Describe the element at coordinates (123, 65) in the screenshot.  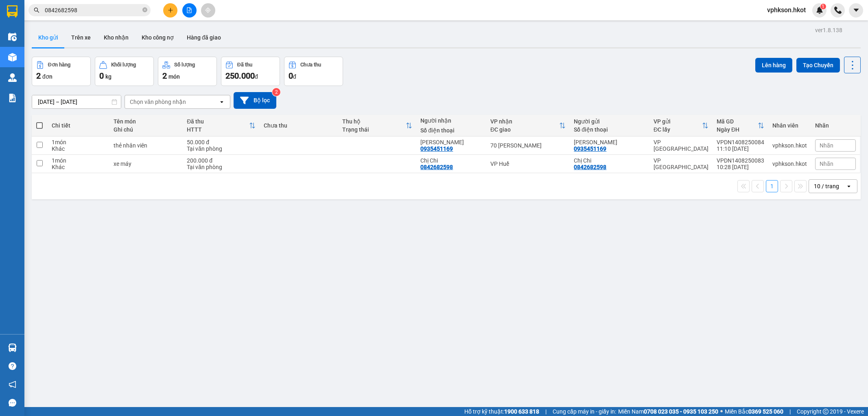
I see `div: Khối lượng` at that location.